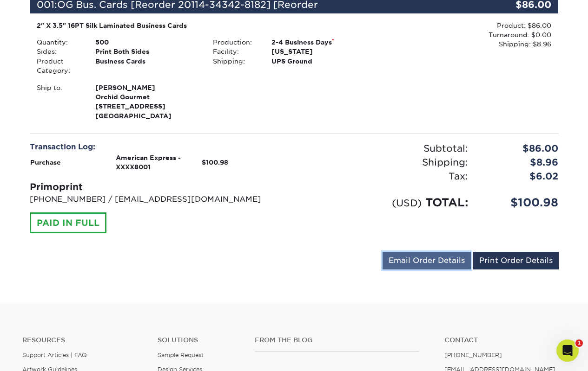  What do you see at coordinates (59, 66) in the screenshot?
I see `div: Product Category:` at bounding box center [59, 66].